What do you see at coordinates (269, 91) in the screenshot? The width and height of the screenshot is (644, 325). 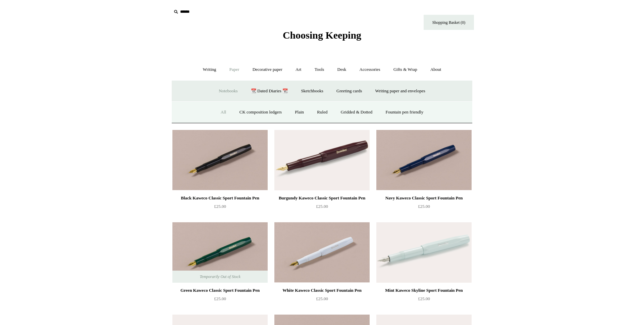 I see `a: 📆 Dated Diaries 📆` at bounding box center [269, 91].